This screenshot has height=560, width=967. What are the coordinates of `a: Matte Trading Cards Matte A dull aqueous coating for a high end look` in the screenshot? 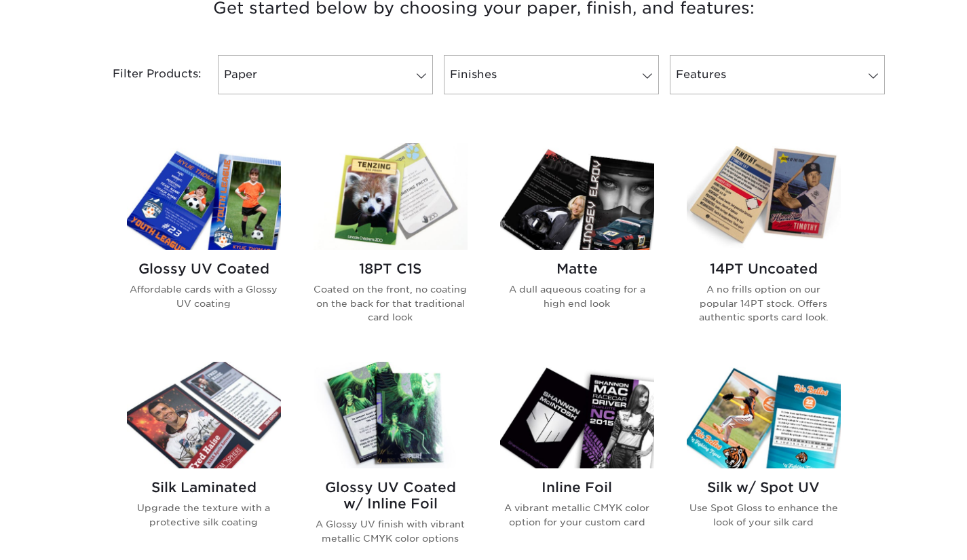 It's located at (577, 244).